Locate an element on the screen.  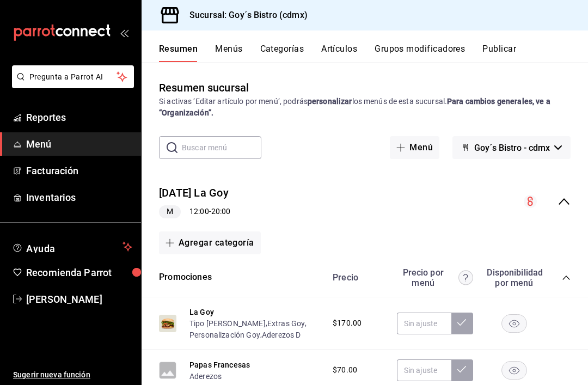
span: Goy´s Bistro - cdmx is located at coordinates (512, 147).